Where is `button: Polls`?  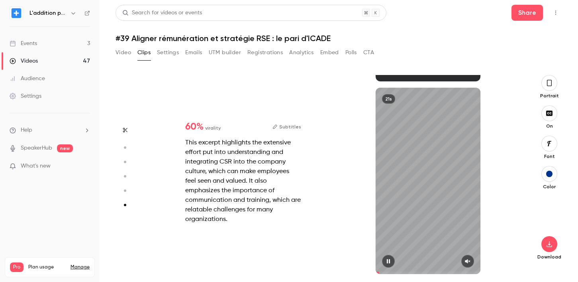
button: Polls is located at coordinates (351, 53).